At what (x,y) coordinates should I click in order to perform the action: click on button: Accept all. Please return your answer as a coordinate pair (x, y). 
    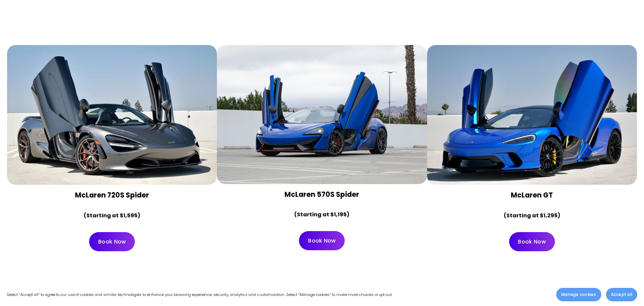
    Looking at the image, I should click on (621, 295).